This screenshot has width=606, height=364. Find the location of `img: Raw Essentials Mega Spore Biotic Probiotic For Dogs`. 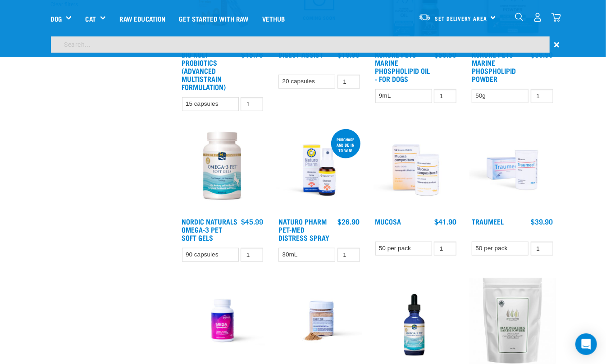

img: Raw Essentials Mega Spore Biotic Probiotic For Dogs is located at coordinates (222, 321).